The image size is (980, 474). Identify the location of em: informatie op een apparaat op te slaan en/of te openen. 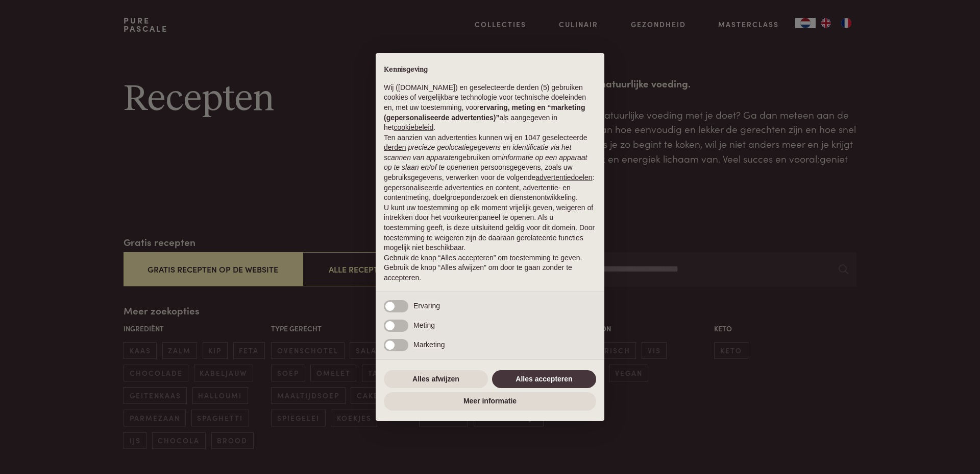
(486, 162).